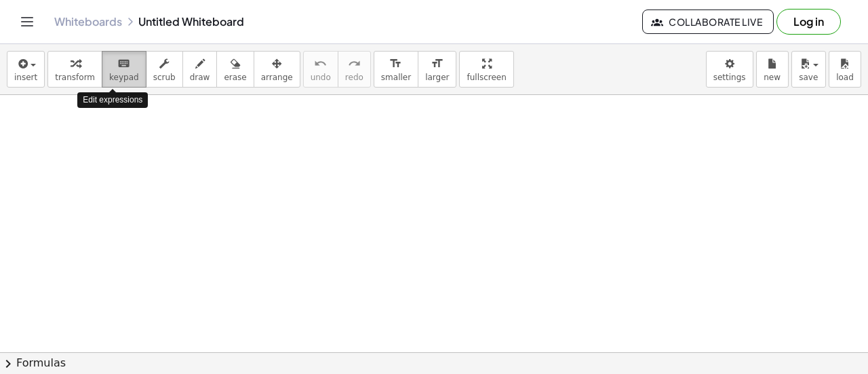 The image size is (868, 374). What do you see at coordinates (164, 70) in the screenshot?
I see `button: scrub` at bounding box center [164, 70].